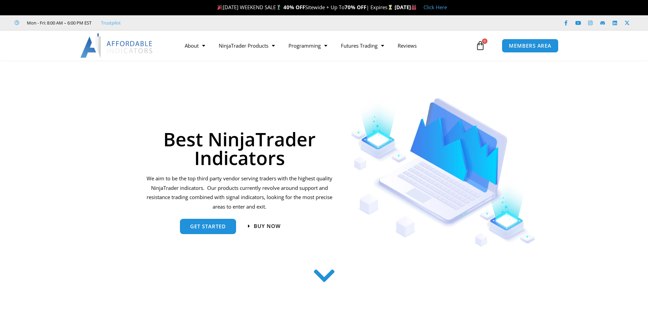 The image size is (648, 310). Describe the element at coordinates (326, 46) in the screenshot. I see `nav: Menu` at that location.